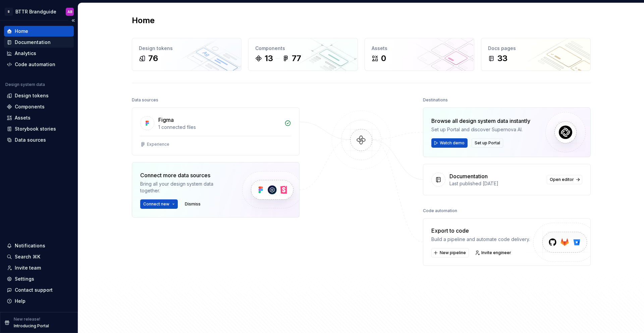 The height and width of the screenshot is (333, 644). I want to click on button: Notifications, so click(39, 246).